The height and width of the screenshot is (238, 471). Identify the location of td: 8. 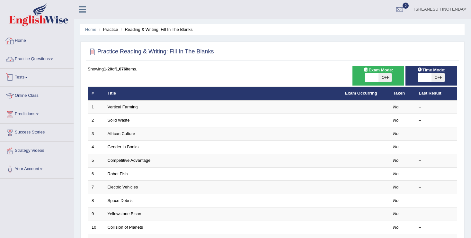
(96, 201).